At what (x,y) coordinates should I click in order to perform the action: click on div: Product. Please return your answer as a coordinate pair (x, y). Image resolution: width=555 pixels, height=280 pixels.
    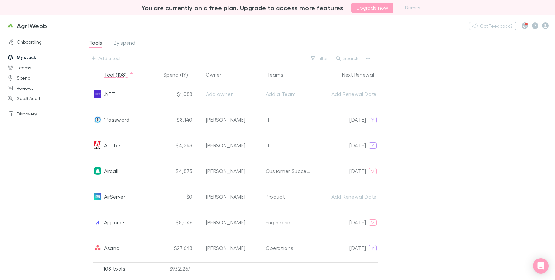
    Looking at the image, I should click on (275, 197).